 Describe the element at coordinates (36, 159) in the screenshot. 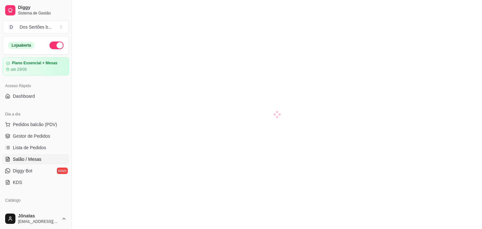

I see `a: Salão / Mesas` at that location.